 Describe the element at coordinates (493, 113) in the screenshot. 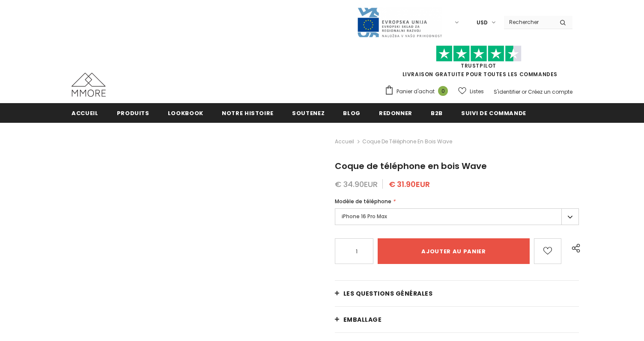

I see `span: Suivi de commande` at that location.